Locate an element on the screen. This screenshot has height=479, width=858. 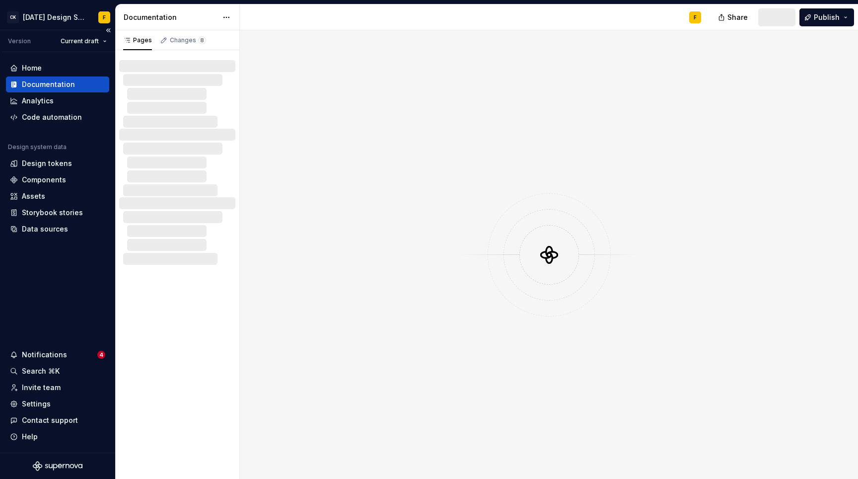
div: Assets is located at coordinates (33, 196).